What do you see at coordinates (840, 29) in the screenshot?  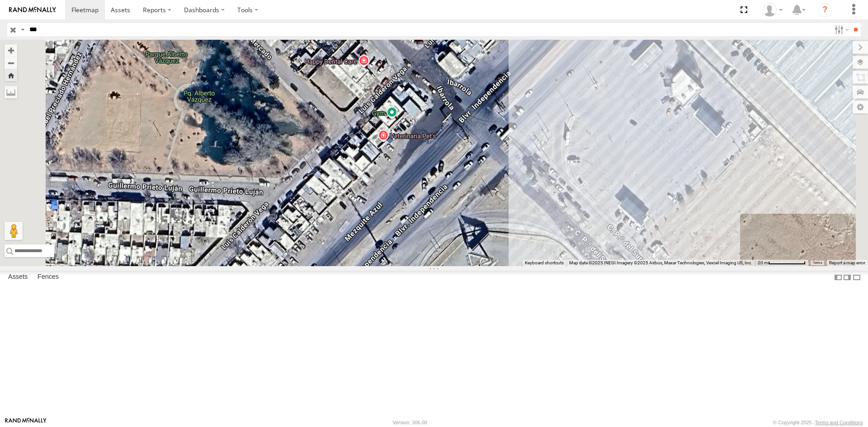 I see `label: Search Filter Options` at bounding box center [840, 29].